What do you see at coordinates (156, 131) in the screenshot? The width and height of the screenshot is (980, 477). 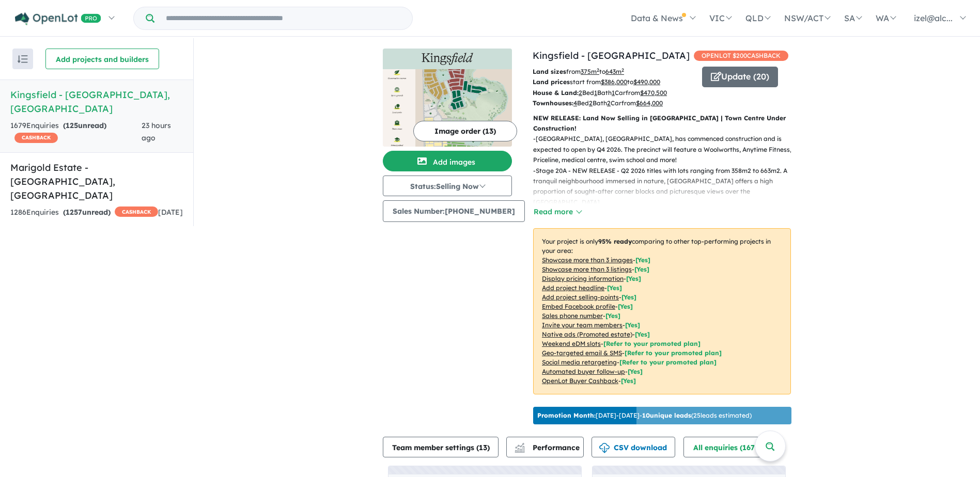 I see `span: 23 hours ago` at bounding box center [156, 131].